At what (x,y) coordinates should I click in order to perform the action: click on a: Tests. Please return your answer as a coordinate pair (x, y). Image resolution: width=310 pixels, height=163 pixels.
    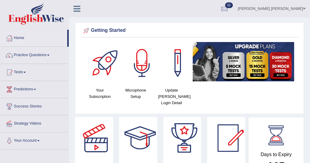
    Looking at the image, I should click on (35, 72).